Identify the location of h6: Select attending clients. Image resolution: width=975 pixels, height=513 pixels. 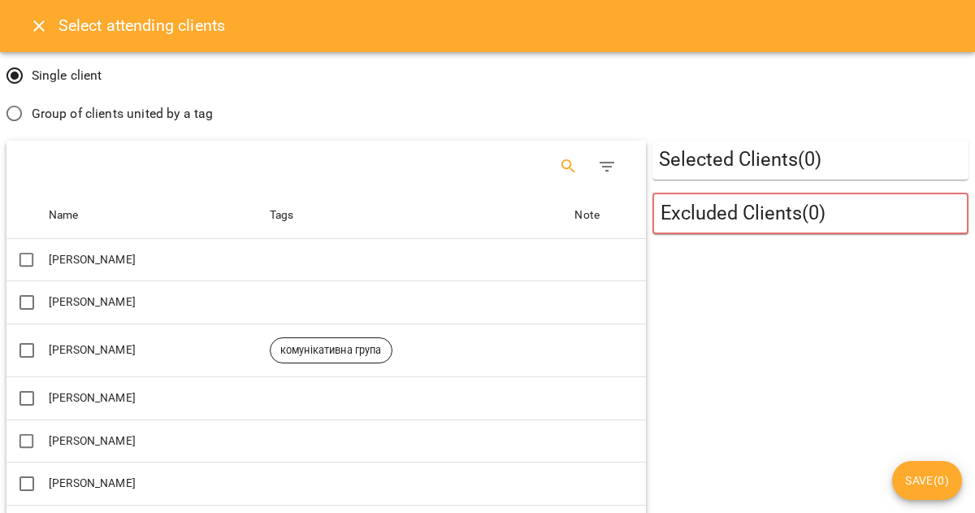
(142, 25).